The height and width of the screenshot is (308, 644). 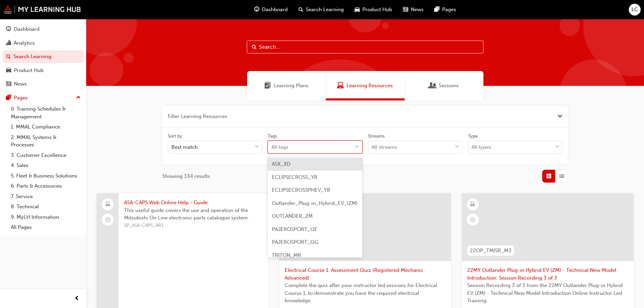 What do you see at coordinates (193, 202) in the screenshot?
I see `span: ASA-CAPS Web Online Help - Guide` at bounding box center [193, 202].